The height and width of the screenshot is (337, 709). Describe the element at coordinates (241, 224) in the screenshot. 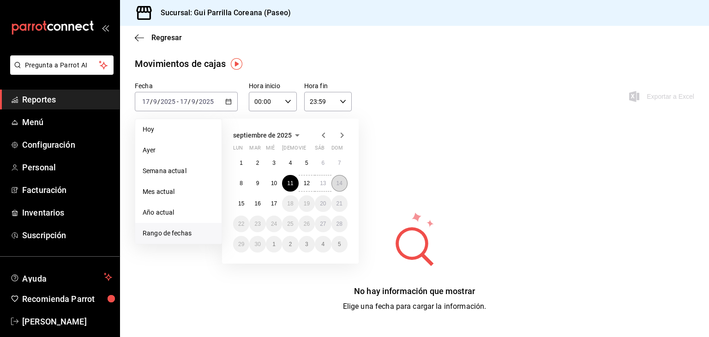

I see `button: 22 de septiembre de 2025` at that location.